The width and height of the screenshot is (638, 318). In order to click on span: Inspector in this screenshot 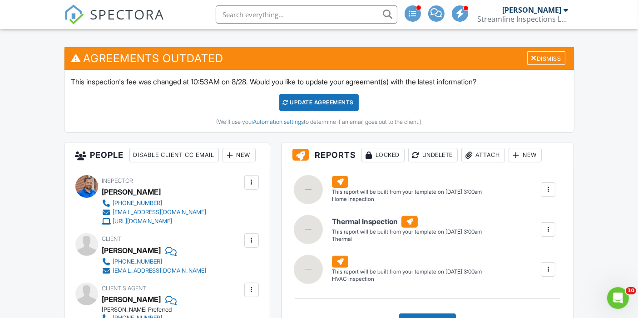, I will do `click(118, 181)`.